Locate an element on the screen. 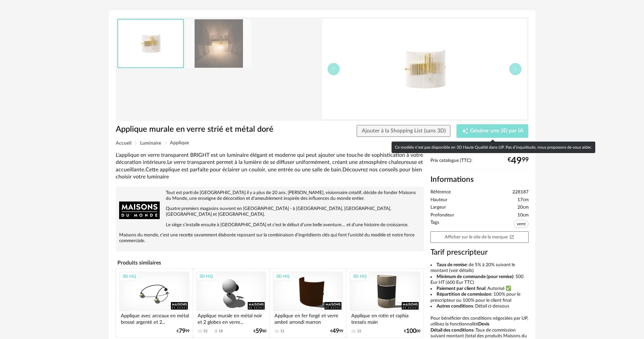 This screenshot has width=644, height=339. b: Autres conditions is located at coordinates (455, 306).